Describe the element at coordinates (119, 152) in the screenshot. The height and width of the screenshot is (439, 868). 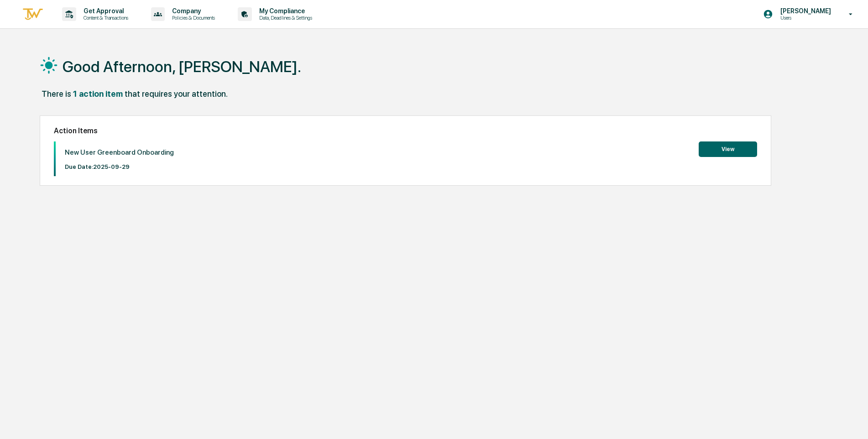
I see `p: New User Greenboard Onboarding` at that location.